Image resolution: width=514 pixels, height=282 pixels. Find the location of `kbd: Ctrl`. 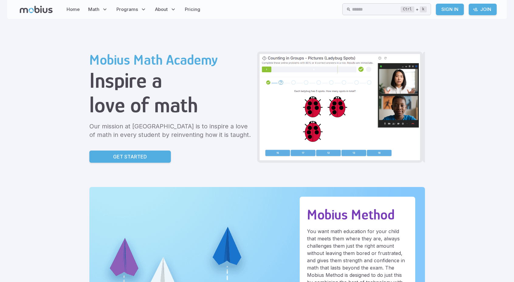

kbd: Ctrl is located at coordinates (407, 9).